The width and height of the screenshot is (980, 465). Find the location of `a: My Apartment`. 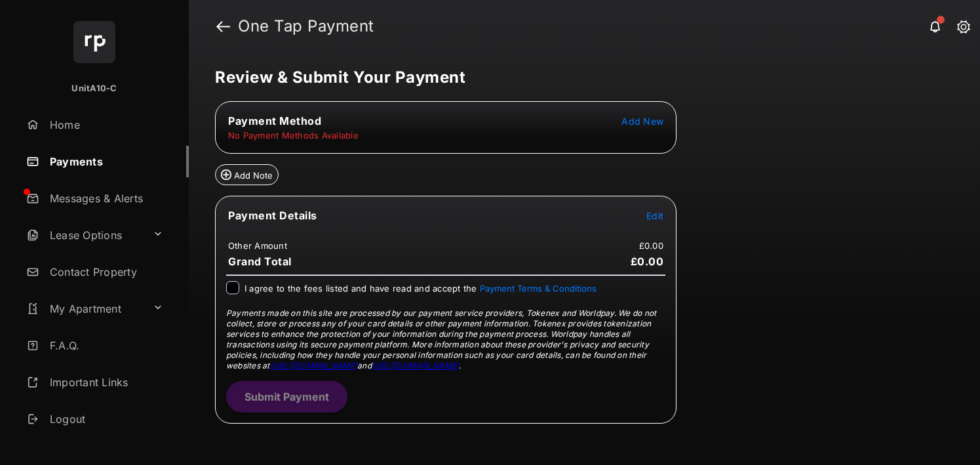

a: My Apartment is located at coordinates (84, 309).